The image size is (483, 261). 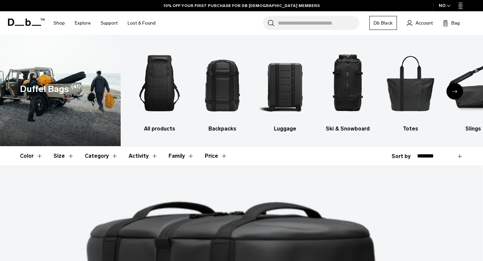 I want to click on h3: Luggage, so click(x=285, y=129).